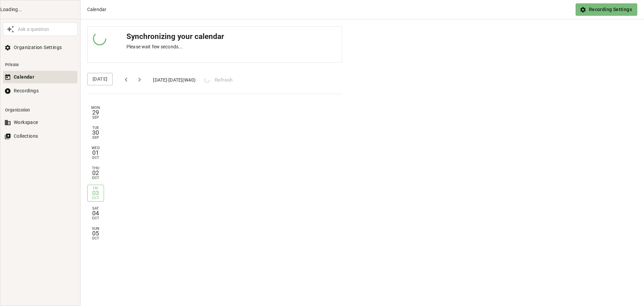 This screenshot has height=306, width=644. Describe the element at coordinates (40, 9) in the screenshot. I see `div: Loading...` at that location.